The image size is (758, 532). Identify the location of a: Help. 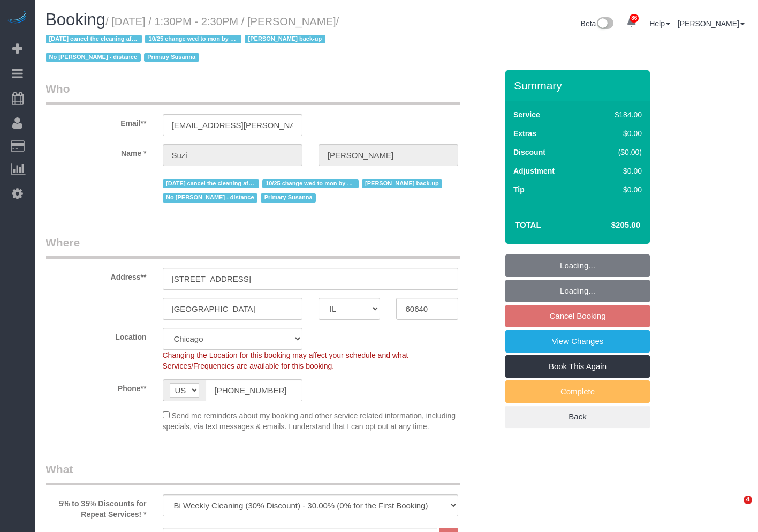
(660, 24).